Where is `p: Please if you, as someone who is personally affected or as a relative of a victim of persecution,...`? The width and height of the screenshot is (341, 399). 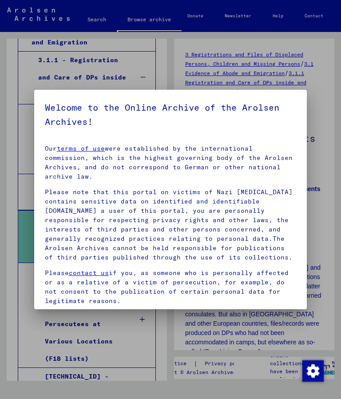 p: Please if you, as someone who is personally affected or as a relative of a victim of persecution,... is located at coordinates (171, 287).